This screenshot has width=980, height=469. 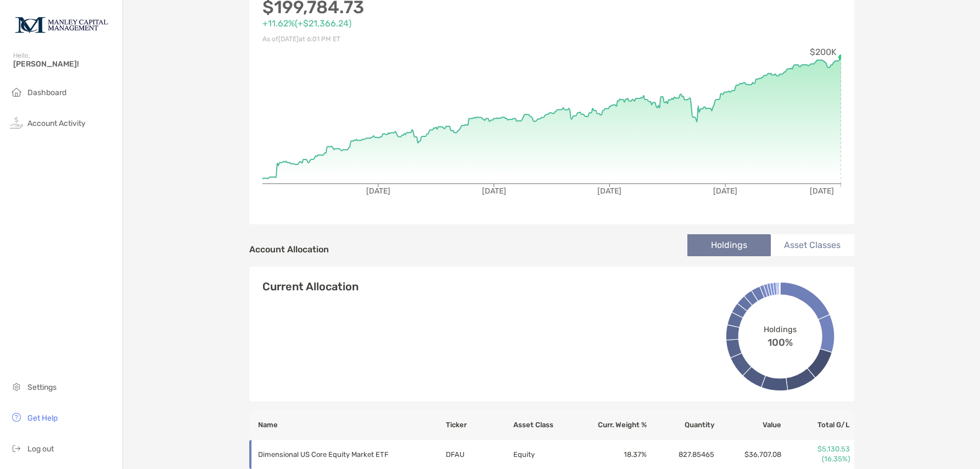 What do you see at coordinates (407, 23) in the screenshot?
I see `p: +11.62% ( +$21,366.24 )` at bounding box center [407, 23].